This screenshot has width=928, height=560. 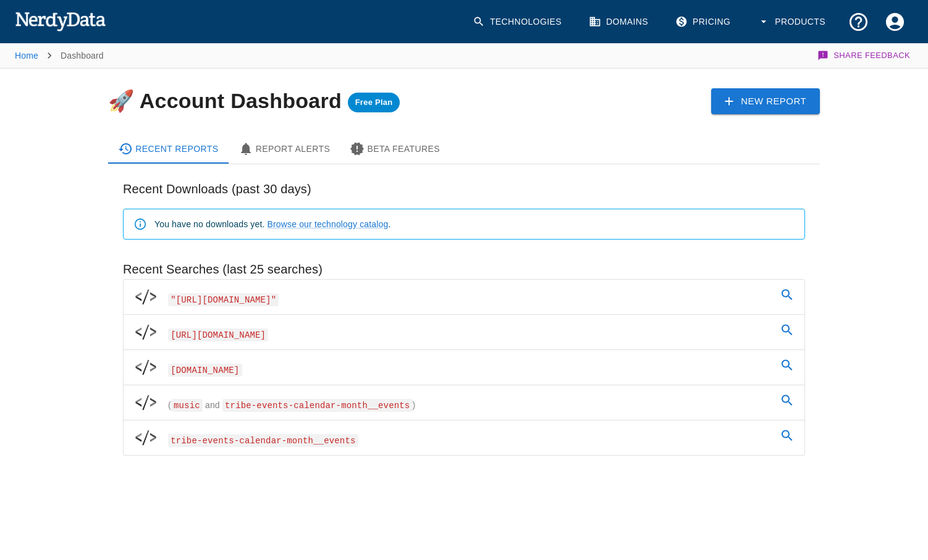 What do you see at coordinates (26, 55) in the screenshot?
I see `a: Home` at bounding box center [26, 55].